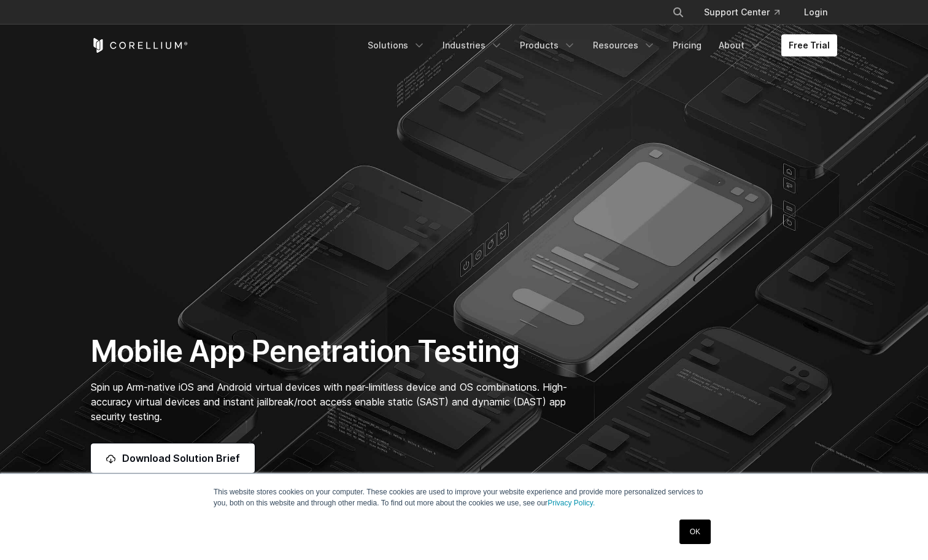  Describe the element at coordinates (816, 12) in the screenshot. I see `a: Login` at that location.